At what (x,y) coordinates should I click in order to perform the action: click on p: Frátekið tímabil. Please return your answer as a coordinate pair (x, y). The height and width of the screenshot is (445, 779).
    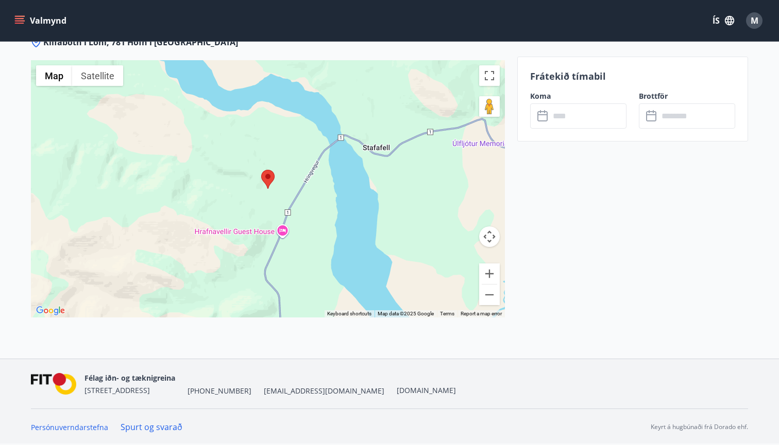
    Looking at the image, I should click on (632, 76).